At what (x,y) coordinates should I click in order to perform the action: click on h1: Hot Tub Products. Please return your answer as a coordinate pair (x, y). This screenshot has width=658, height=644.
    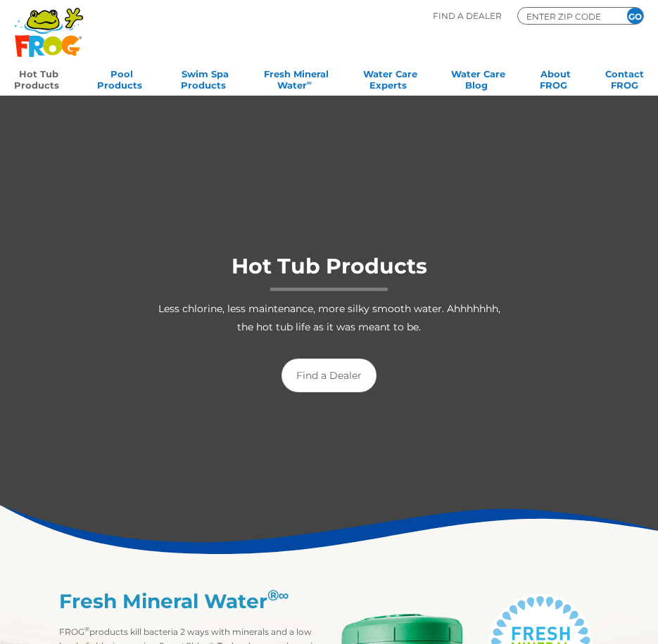
    Looking at the image, I should click on (330, 273).